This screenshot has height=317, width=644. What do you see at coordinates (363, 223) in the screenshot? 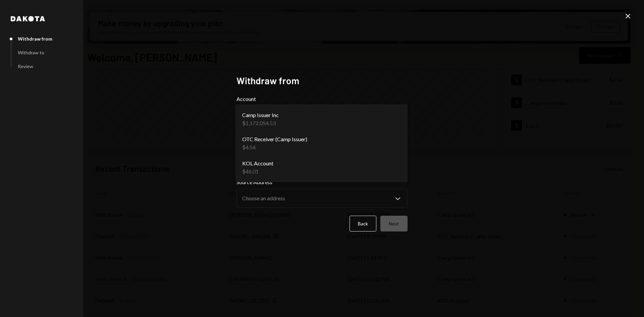
I see `button: Back` at bounding box center [363, 223].